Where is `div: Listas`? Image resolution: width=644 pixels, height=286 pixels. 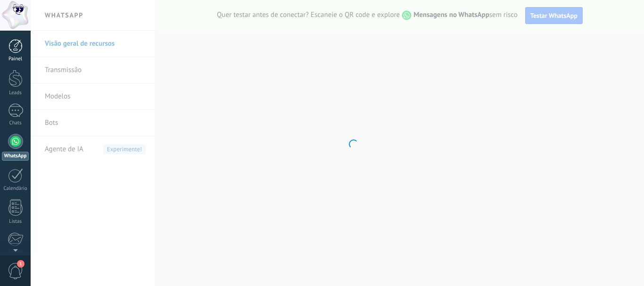
div: Listas is located at coordinates (15, 221).